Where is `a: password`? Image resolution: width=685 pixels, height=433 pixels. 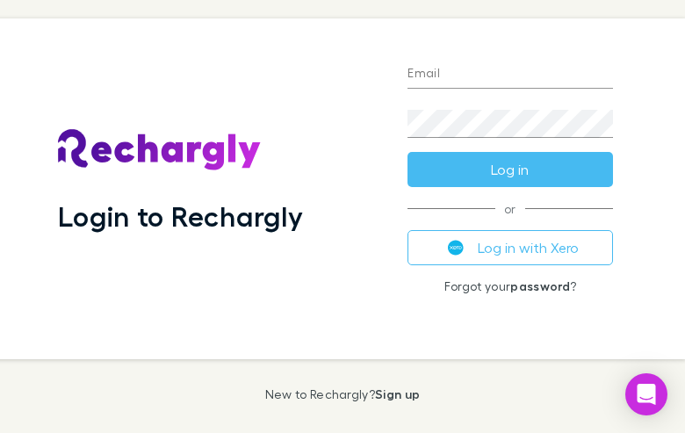 a: password is located at coordinates (540, 286).